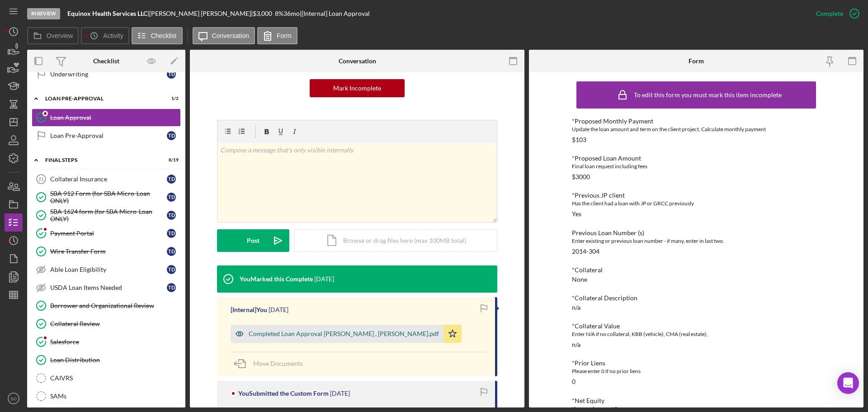  What do you see at coordinates (116, 342) in the screenshot?
I see `div: Salesforce` at bounding box center [116, 342].